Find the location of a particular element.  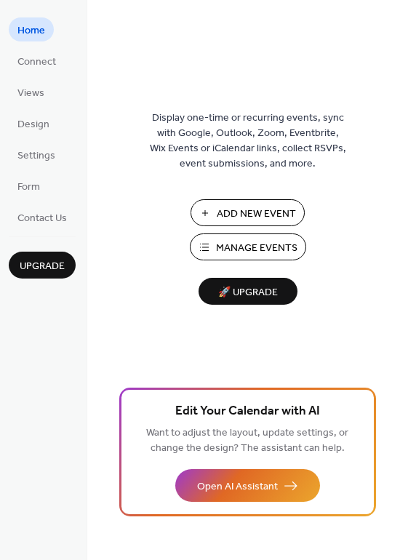

span: Design is located at coordinates (33, 124).